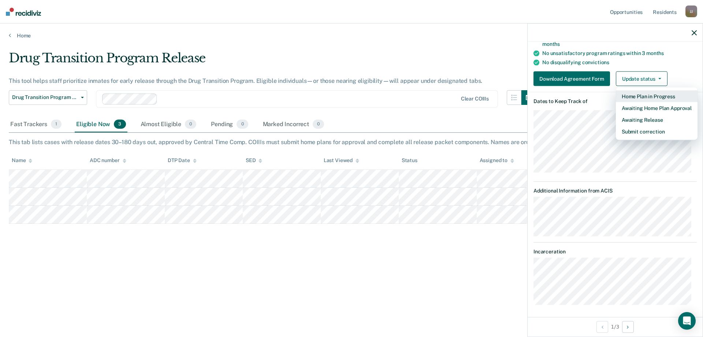  I want to click on div: This tool helps staff prioritize inmates for early release through the Drug Transition Program. E..., so click(272, 81).